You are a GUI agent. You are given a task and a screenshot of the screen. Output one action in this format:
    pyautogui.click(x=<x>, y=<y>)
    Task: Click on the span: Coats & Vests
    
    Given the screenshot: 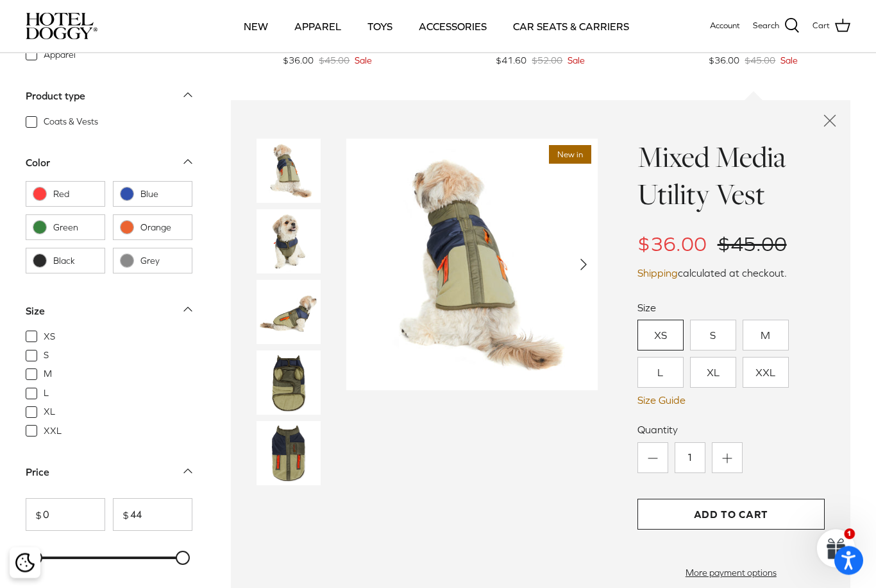 What is the action you would take?
    pyautogui.click(x=71, y=122)
    